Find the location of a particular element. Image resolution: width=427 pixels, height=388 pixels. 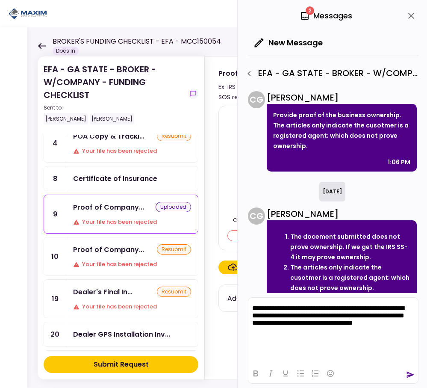

button: show-messages is located at coordinates (193, 94).